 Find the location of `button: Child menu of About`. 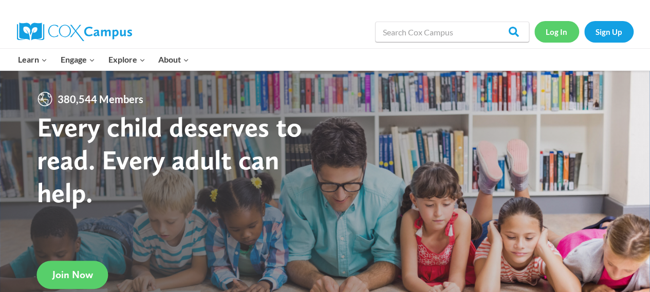

button: Child menu of About is located at coordinates (174, 60).